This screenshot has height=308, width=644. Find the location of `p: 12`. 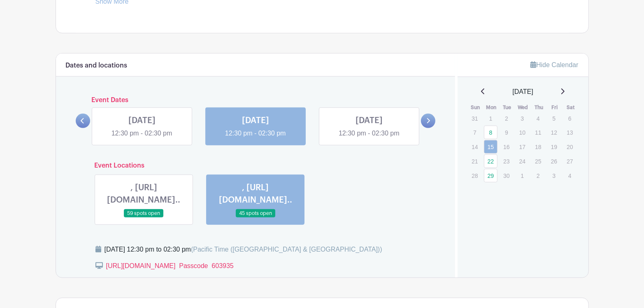

p: 12 is located at coordinates (554, 132).